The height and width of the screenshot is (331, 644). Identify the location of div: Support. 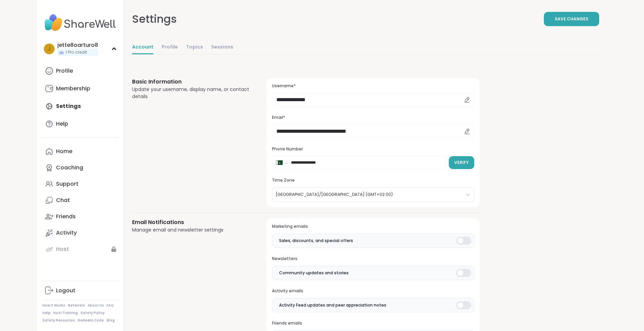
(67, 184).